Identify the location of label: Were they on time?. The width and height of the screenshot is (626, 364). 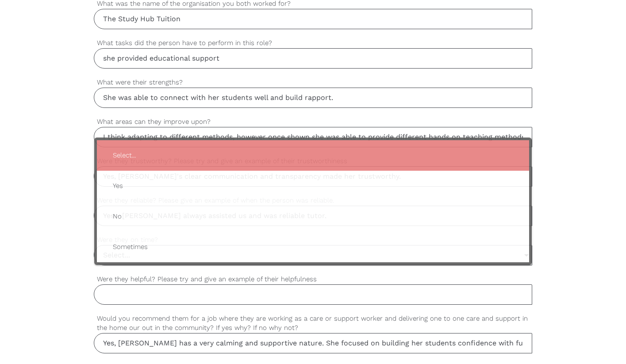
(313, 240).